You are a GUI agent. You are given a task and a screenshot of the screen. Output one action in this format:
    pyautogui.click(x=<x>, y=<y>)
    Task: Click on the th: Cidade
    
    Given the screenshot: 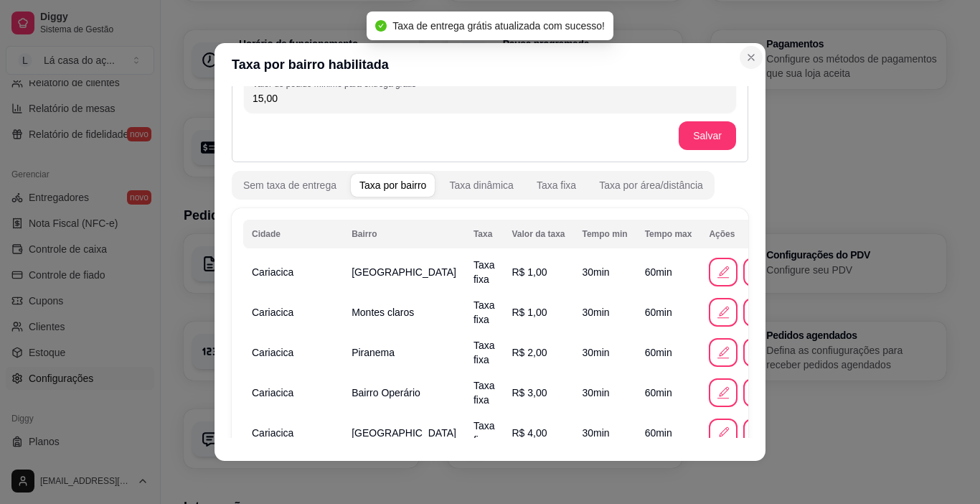 What is the action you would take?
    pyautogui.click(x=292, y=234)
    